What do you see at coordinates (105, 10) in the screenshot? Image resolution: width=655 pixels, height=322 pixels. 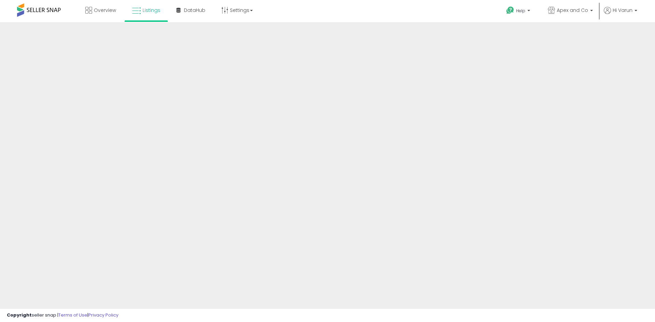 I see `span: Overview` at bounding box center [105, 10].